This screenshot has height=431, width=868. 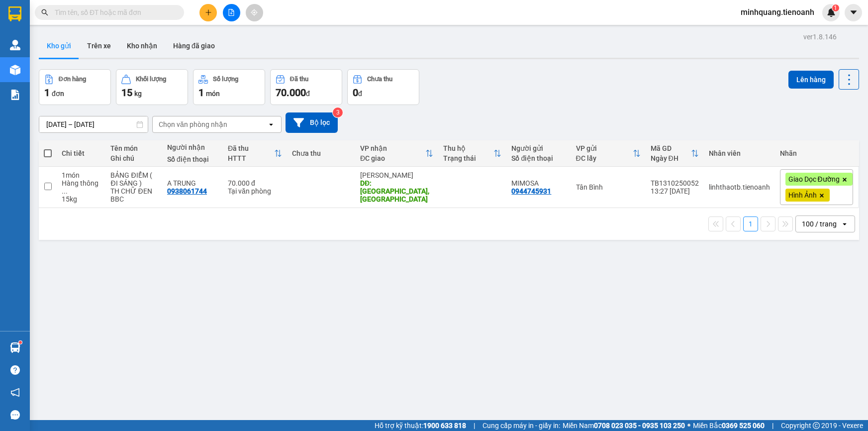 I want to click on span: 70.000, so click(x=290, y=92).